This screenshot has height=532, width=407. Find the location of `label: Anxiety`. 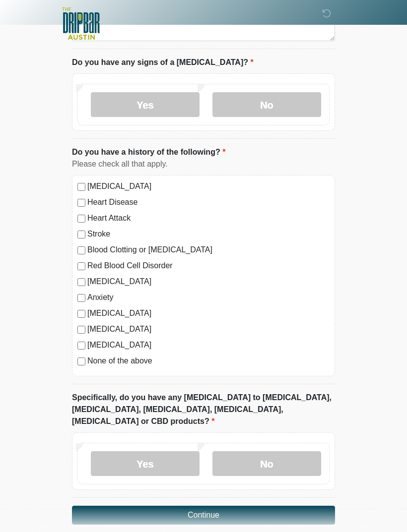

label: Anxiety is located at coordinates (209, 298).